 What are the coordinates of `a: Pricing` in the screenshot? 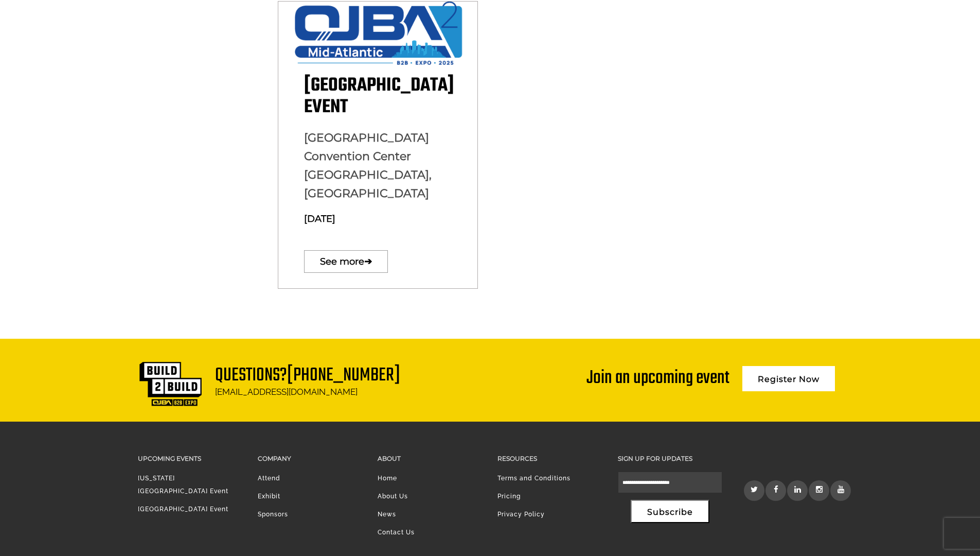 It's located at (509, 496).